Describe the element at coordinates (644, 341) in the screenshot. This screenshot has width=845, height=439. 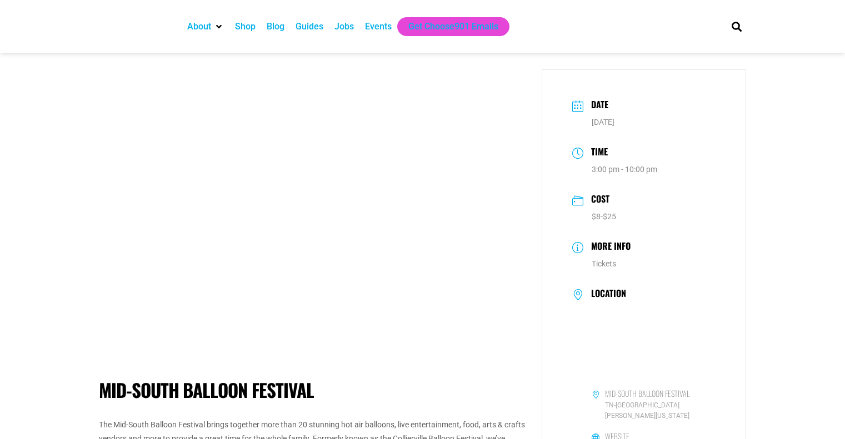
I see `img: Mid-South Balloon Festival` at that location.